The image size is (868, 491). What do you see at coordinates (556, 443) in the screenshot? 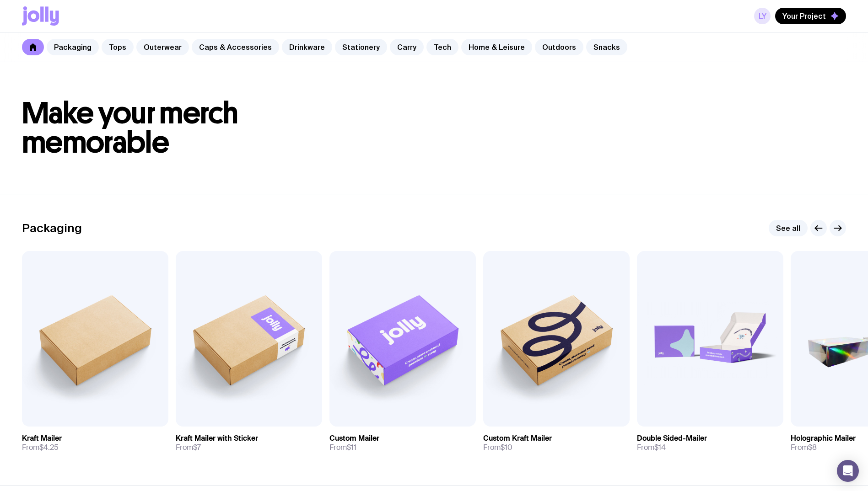
I see `a: Custom Kraft MailerFrom$10` at bounding box center [556, 443].